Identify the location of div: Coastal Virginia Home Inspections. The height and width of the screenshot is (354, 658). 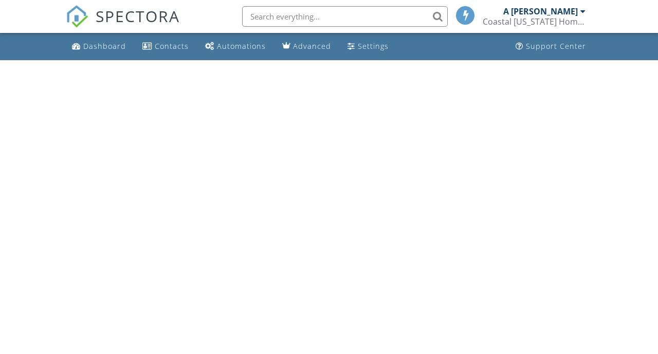
(534, 22).